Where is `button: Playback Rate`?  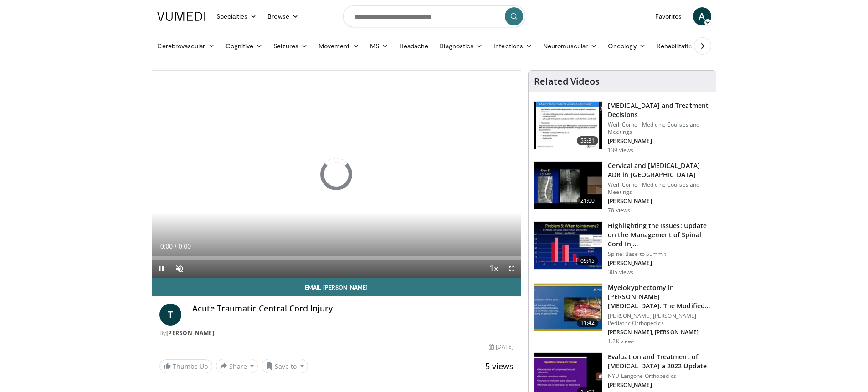 button: Playback Rate is located at coordinates (493, 269).